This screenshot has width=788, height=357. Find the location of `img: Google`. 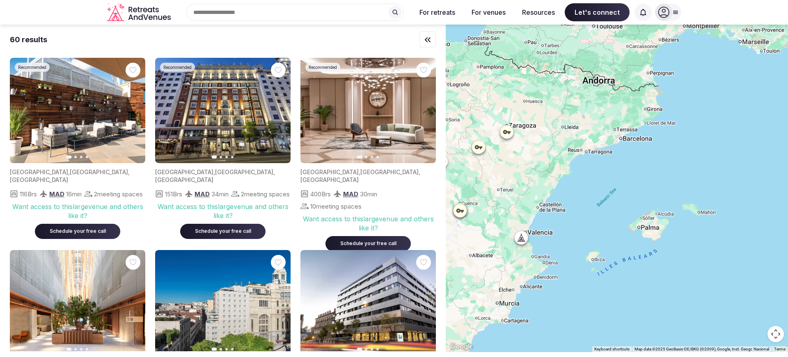

img: Google is located at coordinates (461, 347).